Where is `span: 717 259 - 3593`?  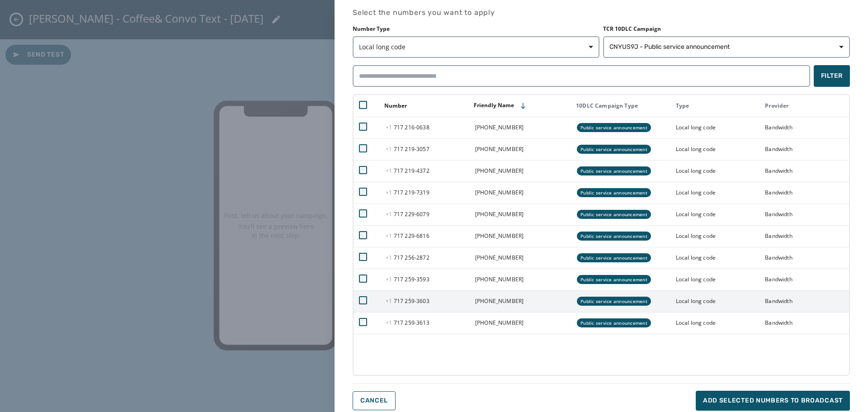 span: 717 259 - 3593 is located at coordinates (407, 279).